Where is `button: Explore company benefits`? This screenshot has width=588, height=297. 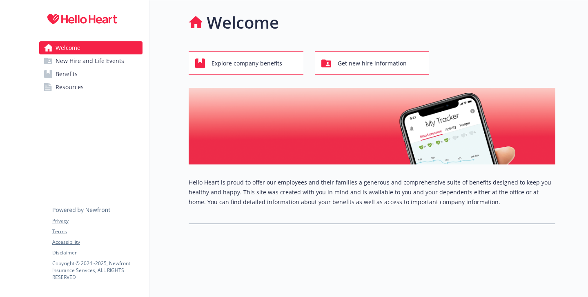 button: Explore company benefits is located at coordinates (246, 63).